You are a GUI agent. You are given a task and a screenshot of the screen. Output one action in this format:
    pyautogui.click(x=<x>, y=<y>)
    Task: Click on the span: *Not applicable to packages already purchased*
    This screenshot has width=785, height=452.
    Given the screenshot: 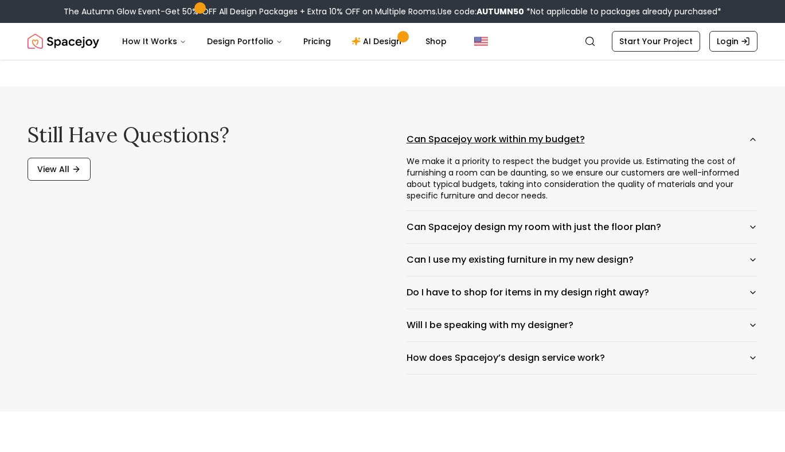 What is the action you would take?
    pyautogui.click(x=623, y=11)
    